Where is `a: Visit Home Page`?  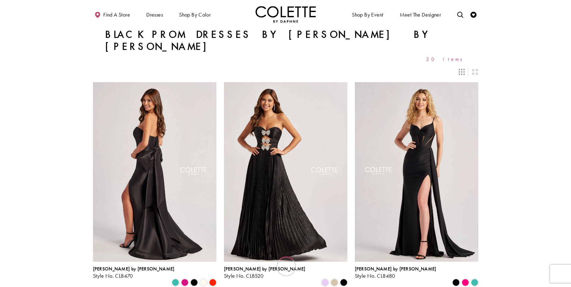 a: Visit Home Page is located at coordinates (286, 14).